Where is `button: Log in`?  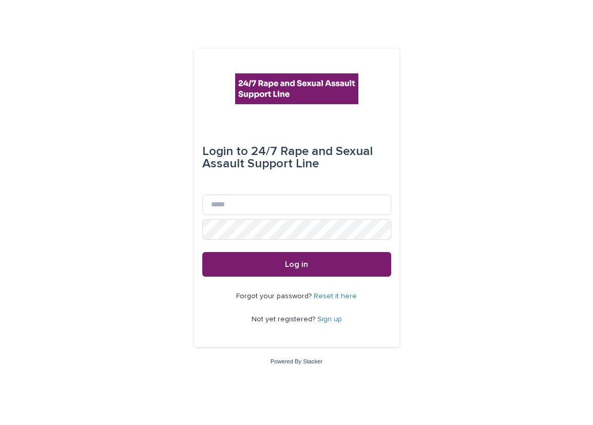 button: Log in is located at coordinates (297, 264).